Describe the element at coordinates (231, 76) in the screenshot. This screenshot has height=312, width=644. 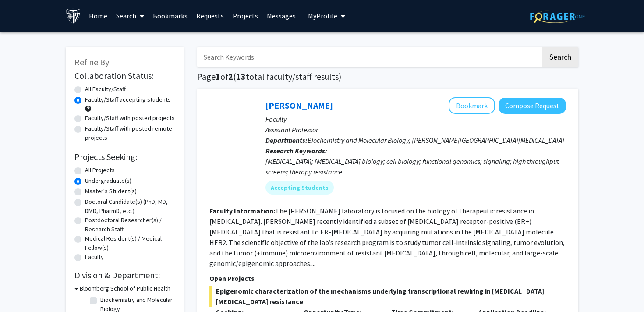
I see `span: 2` at that location.